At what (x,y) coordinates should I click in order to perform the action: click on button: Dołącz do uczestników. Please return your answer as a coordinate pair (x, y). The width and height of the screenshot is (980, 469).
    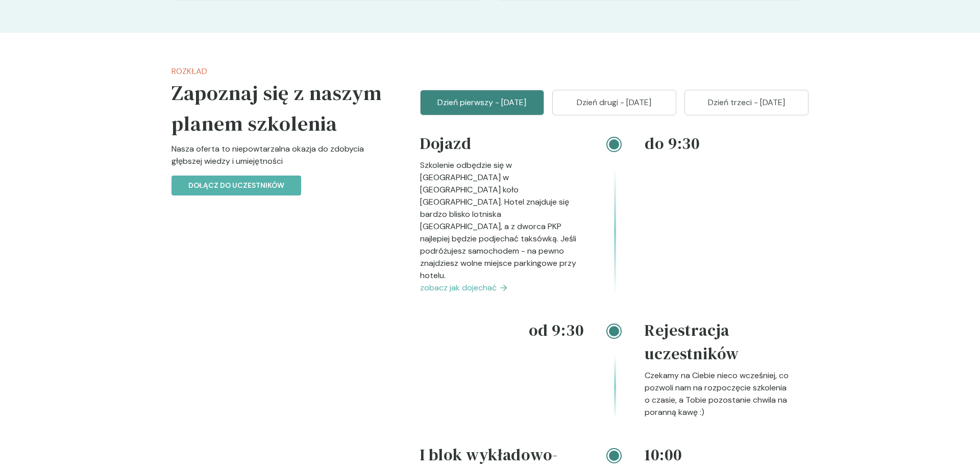
    Looking at the image, I should click on (237, 185).